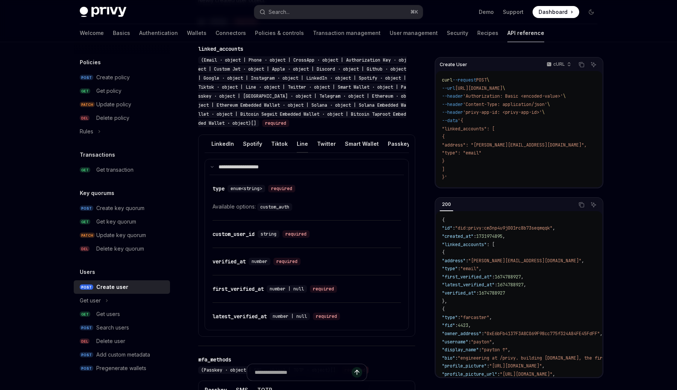 This screenshot has width=677, height=390. I want to click on h5: Key quorums, so click(97, 193).